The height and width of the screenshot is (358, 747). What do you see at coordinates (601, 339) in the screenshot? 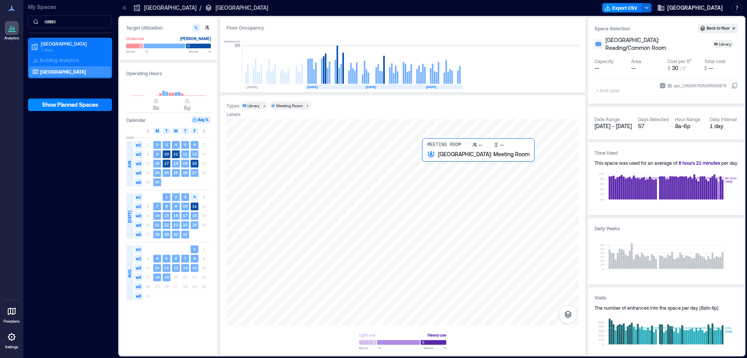
I see `tspan: 100` at bounding box center [601, 339].